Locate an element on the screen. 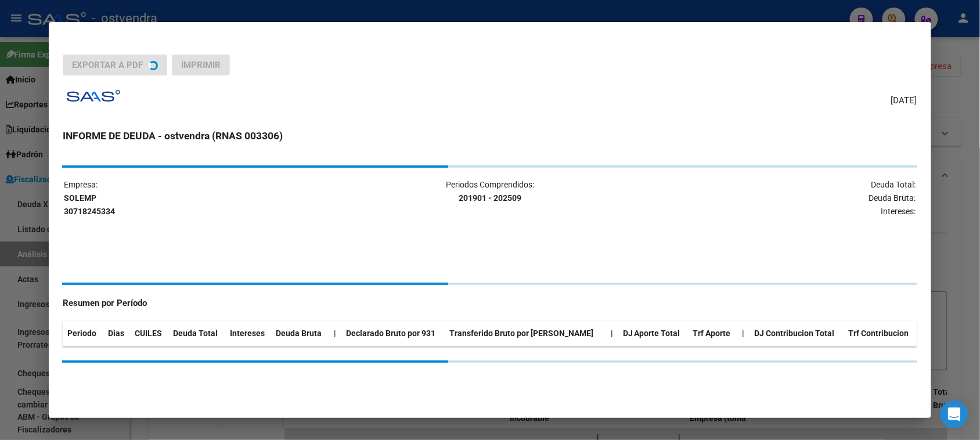 Image resolution: width=980 pixels, height=440 pixels. strong: SOLEMP 30718245334 is located at coordinates (90, 205).